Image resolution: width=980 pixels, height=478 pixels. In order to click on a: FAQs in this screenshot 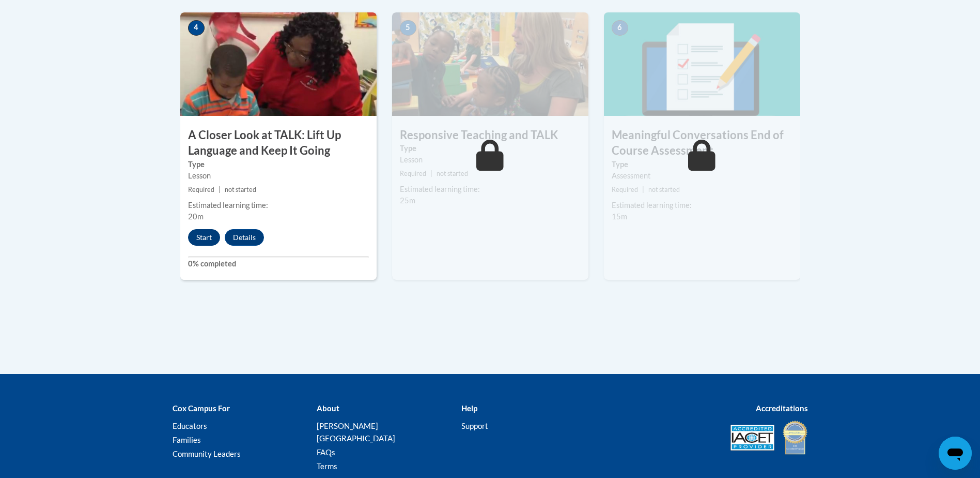, I will do `click(326, 452)`.